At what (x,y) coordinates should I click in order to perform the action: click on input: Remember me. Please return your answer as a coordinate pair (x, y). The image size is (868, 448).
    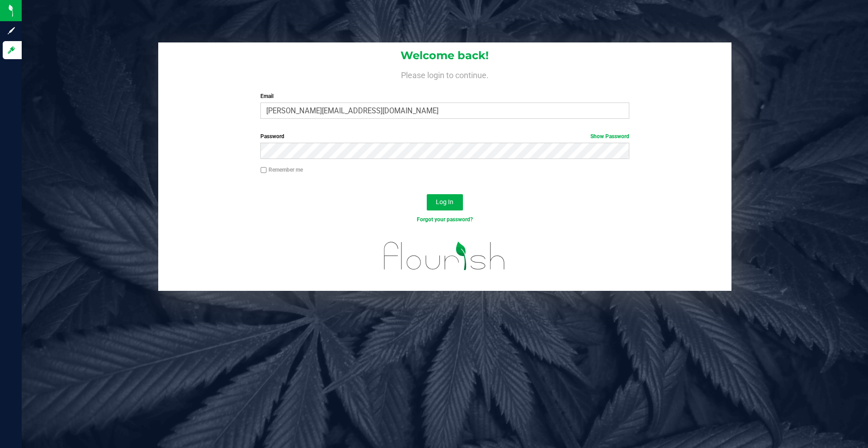
    Looking at the image, I should click on (263, 170).